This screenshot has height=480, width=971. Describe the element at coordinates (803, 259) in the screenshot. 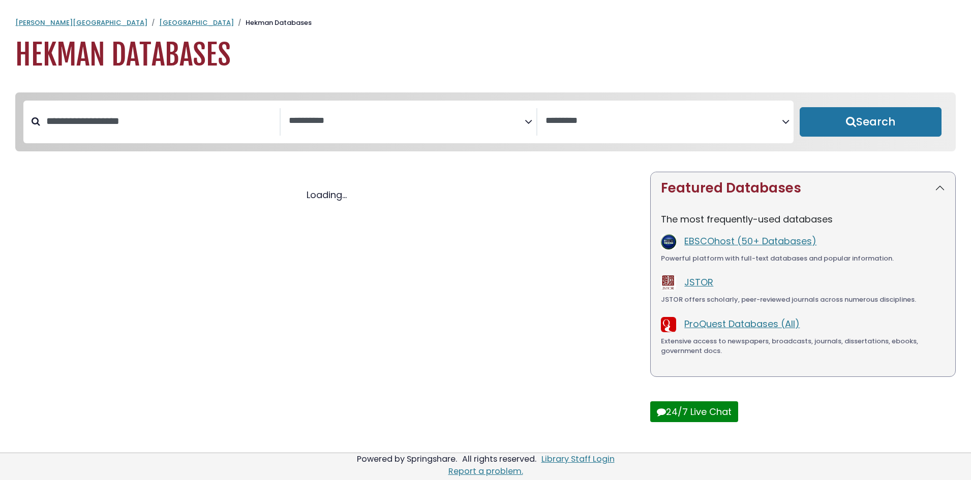

I see `div: Powerful platform with full-text databases and popular information.` at that location.